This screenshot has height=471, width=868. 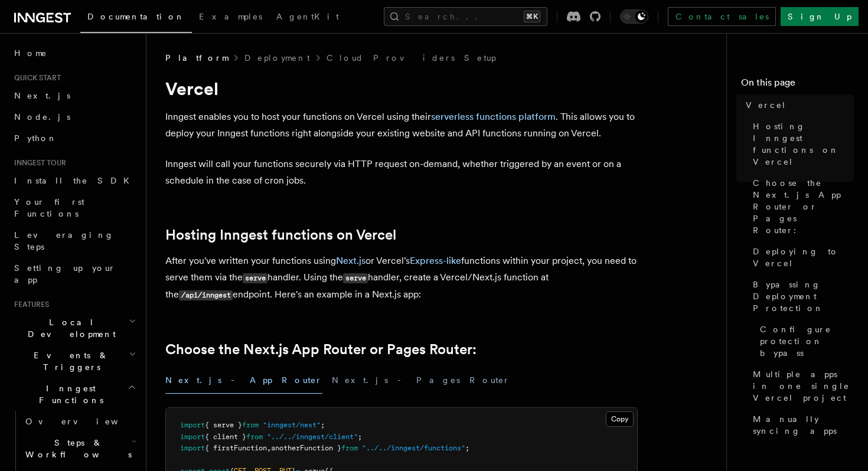 I want to click on a: Setting up your app, so click(x=74, y=274).